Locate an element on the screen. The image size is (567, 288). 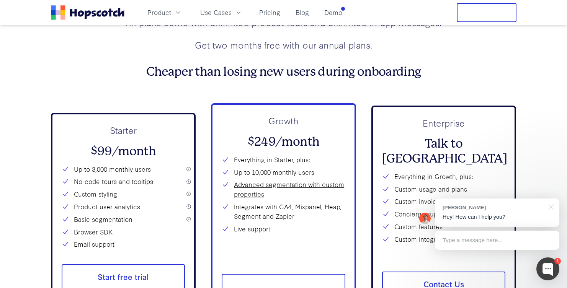
li: Everything in Growth, plus: is located at coordinates (444, 177).